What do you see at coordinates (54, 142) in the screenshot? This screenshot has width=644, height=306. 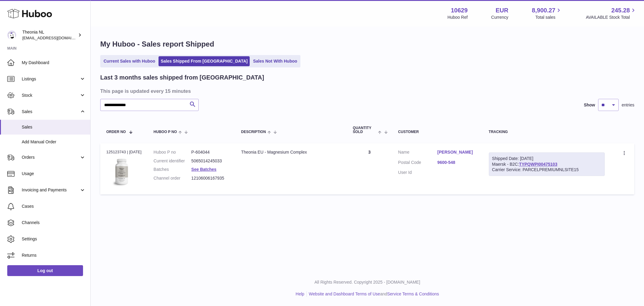 I see `span: Add Manual Order` at bounding box center [54, 142].